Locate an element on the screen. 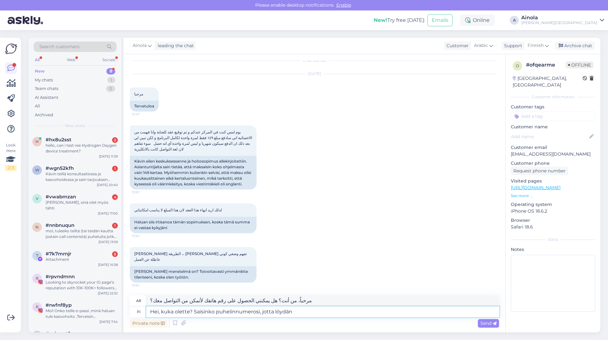 Image resolution: width=608 pixels, height=340 pixels. button: Emails is located at coordinates (440, 20).